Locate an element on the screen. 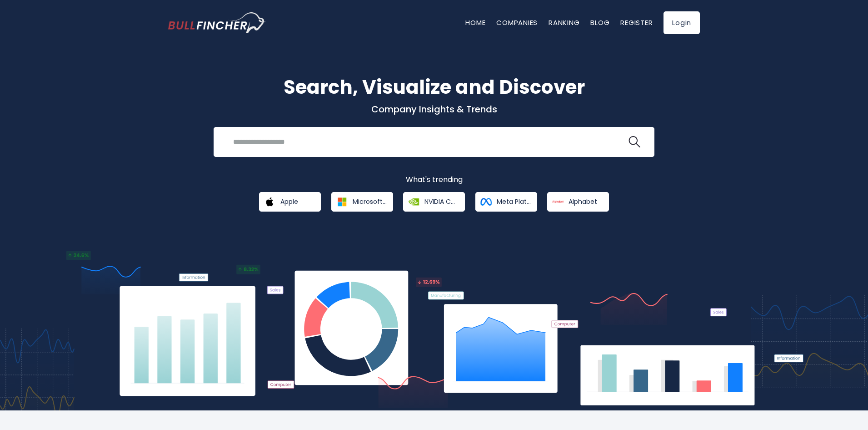  span: NVIDIA Corporation is located at coordinates (441, 201).